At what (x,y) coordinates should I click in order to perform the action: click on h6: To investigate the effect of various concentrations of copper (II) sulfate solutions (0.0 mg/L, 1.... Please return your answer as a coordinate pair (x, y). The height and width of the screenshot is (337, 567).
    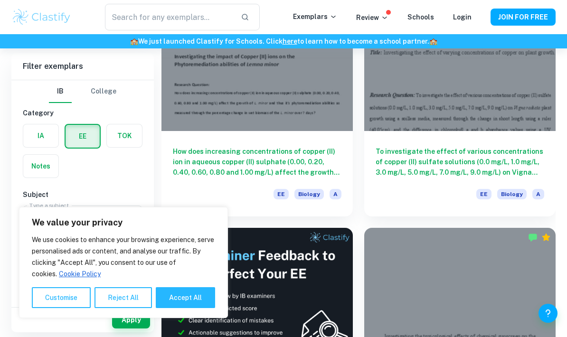
    Looking at the image, I should click on (459, 162).